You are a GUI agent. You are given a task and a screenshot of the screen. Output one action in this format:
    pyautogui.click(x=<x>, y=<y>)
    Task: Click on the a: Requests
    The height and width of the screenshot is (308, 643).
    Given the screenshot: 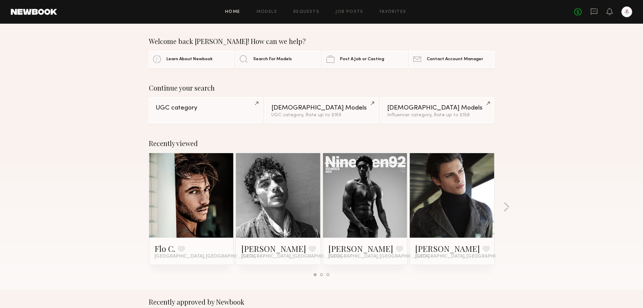 What is the action you would take?
    pyautogui.click(x=306, y=12)
    